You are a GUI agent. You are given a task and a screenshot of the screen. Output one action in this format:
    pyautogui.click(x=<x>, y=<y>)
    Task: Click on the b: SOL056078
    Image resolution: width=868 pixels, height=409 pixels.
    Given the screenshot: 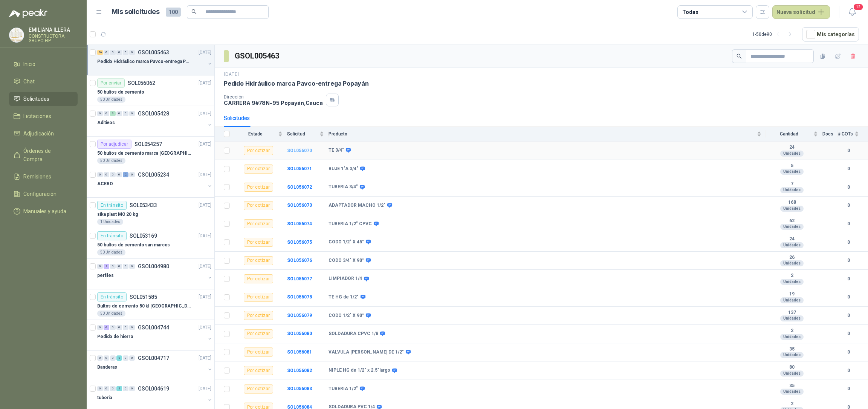 What is the action you would take?
    pyautogui.click(x=300, y=297)
    